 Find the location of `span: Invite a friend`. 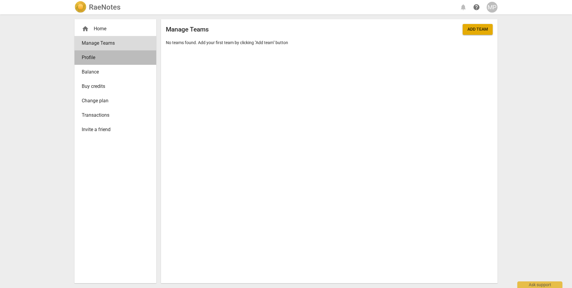

span: Invite a friend is located at coordinates (113, 130).